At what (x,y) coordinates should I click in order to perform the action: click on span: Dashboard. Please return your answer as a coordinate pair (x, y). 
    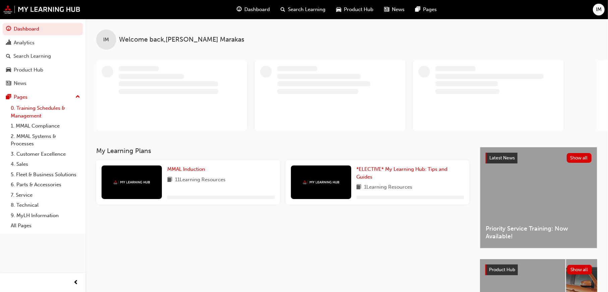
    Looking at the image, I should click on (257, 9).